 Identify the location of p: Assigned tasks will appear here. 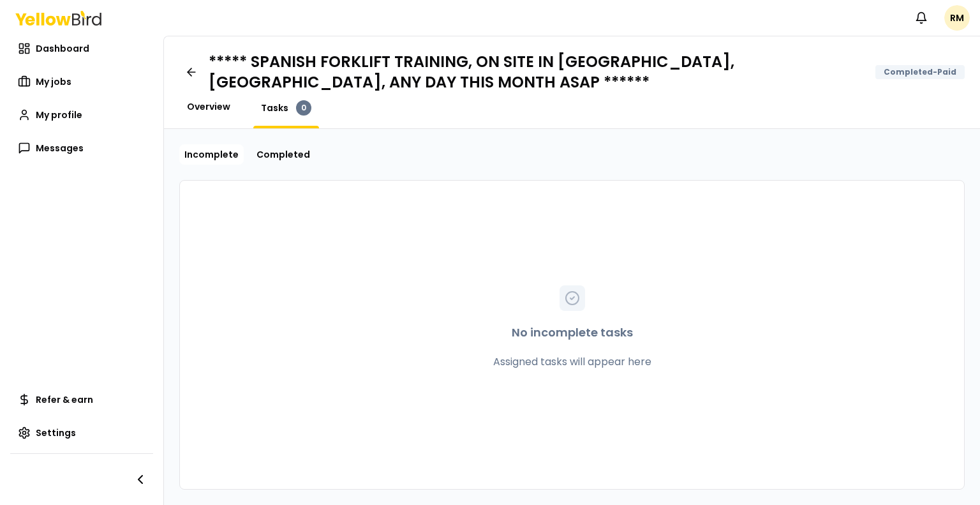
(572, 362).